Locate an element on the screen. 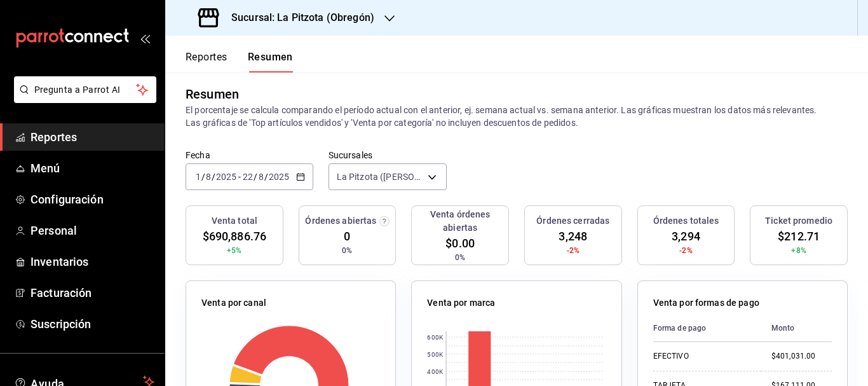 The width and height of the screenshot is (868, 386). span: $0.00 is located at coordinates (460, 243).